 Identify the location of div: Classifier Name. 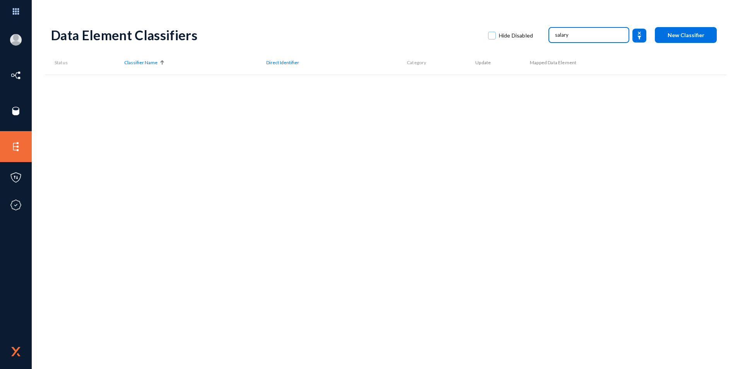
(195, 63).